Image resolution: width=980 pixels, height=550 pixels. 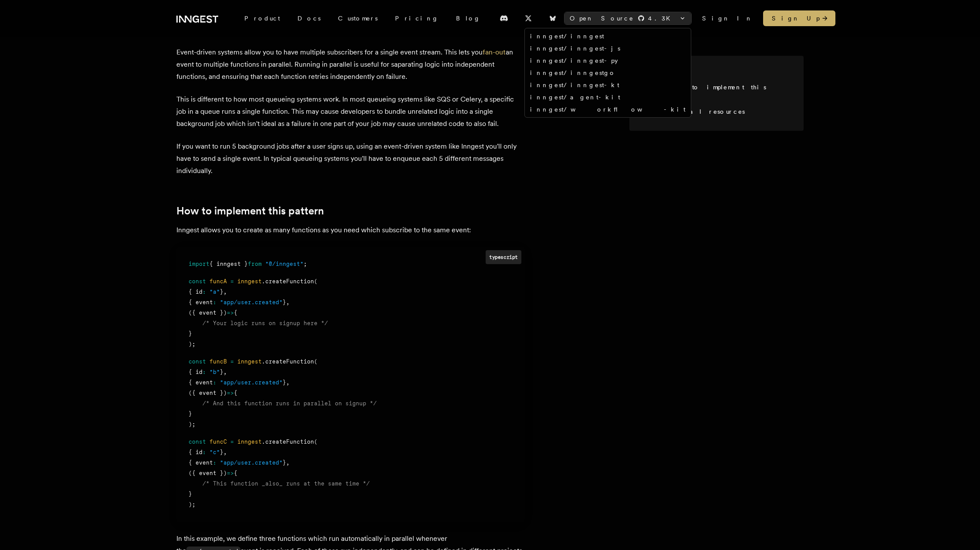 I want to click on span: funcC, so click(x=218, y=441).